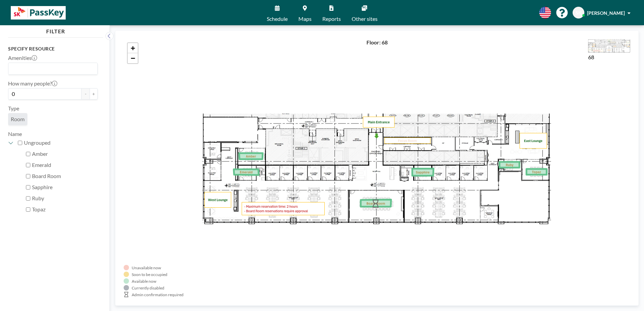 This screenshot has width=644, height=311. I want to click on label: Sapphire, so click(65, 187).